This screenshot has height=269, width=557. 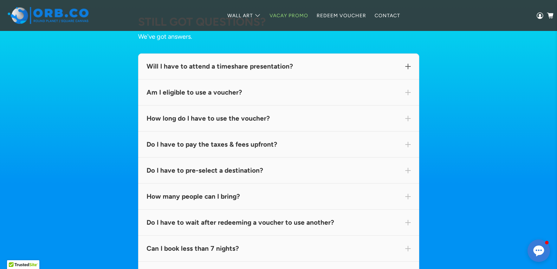 What do you see at coordinates (539, 251) in the screenshot?
I see `button: Open chat window` at bounding box center [539, 251].